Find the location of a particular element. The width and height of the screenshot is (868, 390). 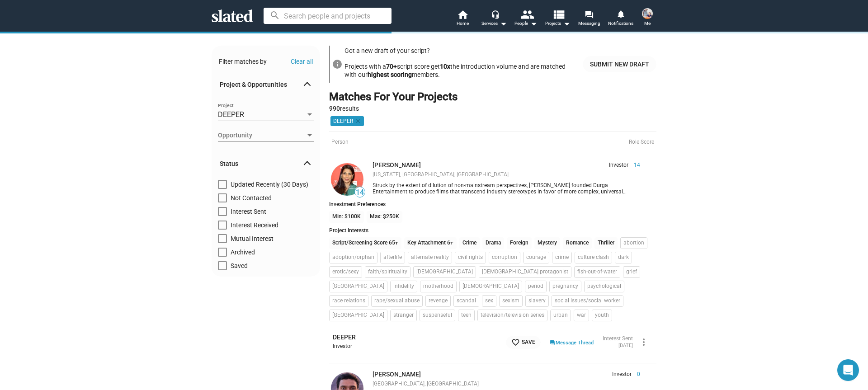

div: Person is located at coordinates (493, 142).